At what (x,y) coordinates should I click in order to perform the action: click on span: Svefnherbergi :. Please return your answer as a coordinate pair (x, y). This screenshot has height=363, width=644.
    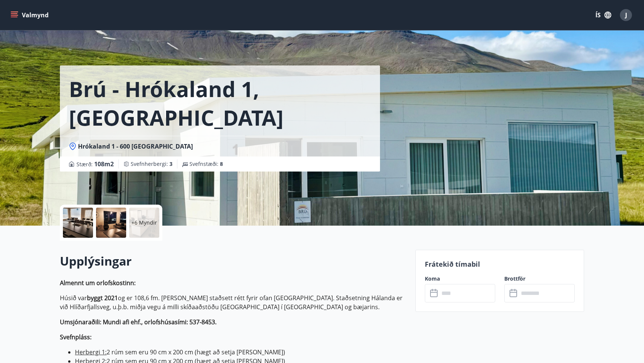
    Looking at the image, I should click on (151, 164).